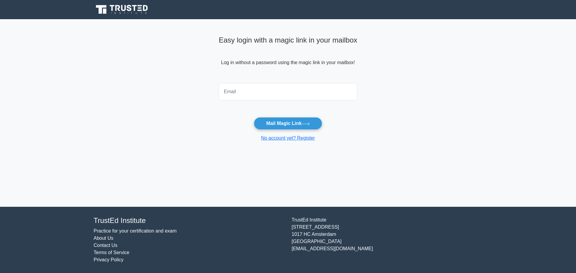  I want to click on a: About Us, so click(104, 238).